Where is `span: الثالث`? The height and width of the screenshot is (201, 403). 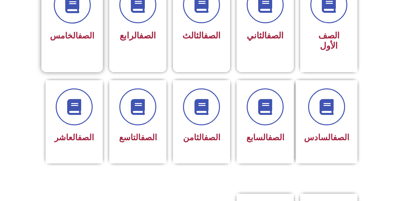 span: الثالث is located at coordinates (202, 36).